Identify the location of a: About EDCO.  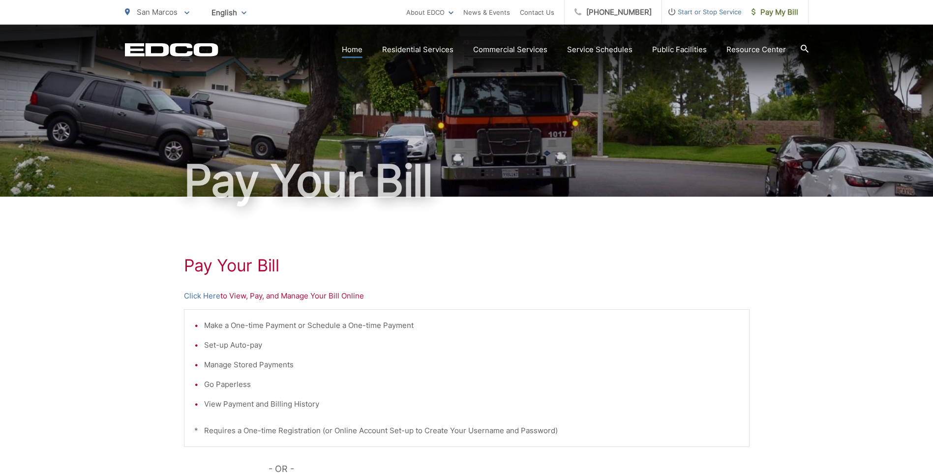
(430, 12).